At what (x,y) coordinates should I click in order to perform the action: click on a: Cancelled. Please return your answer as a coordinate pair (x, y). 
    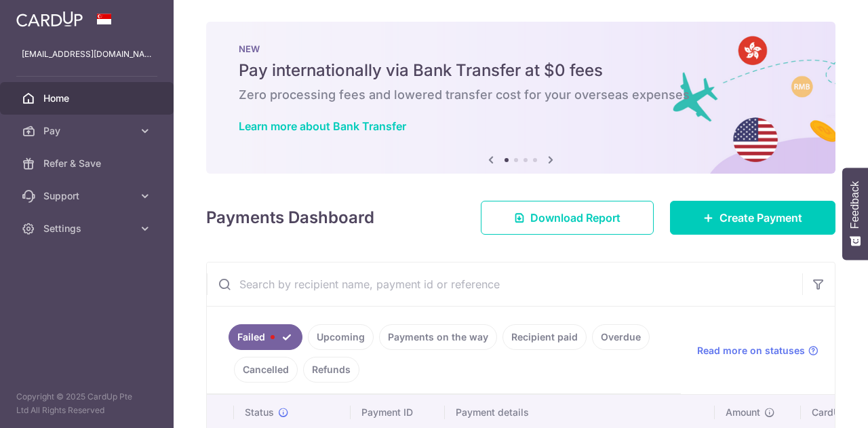
    Looking at the image, I should click on (266, 369).